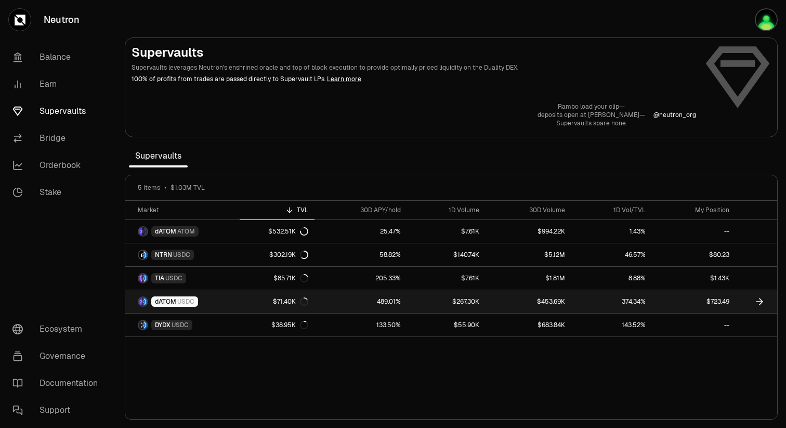 Image resolution: width=786 pixels, height=428 pixels. I want to click on a: $267.30K, so click(446, 301).